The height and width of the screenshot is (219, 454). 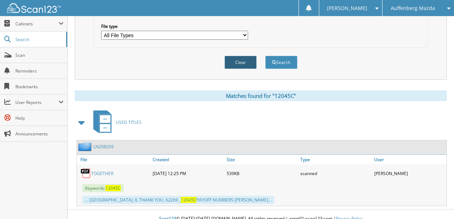 What do you see at coordinates (413, 8) in the screenshot?
I see `span: Auffenberg Mazda` at bounding box center [413, 8].